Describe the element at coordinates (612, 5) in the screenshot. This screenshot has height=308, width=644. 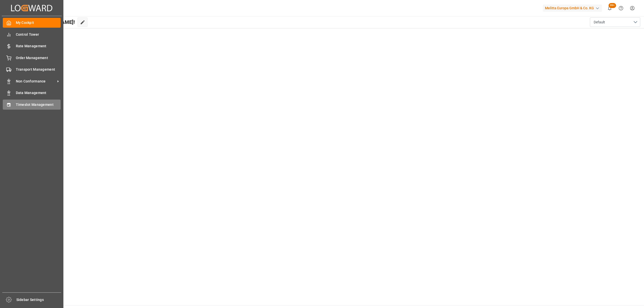
I see `span: 99+` at that location.